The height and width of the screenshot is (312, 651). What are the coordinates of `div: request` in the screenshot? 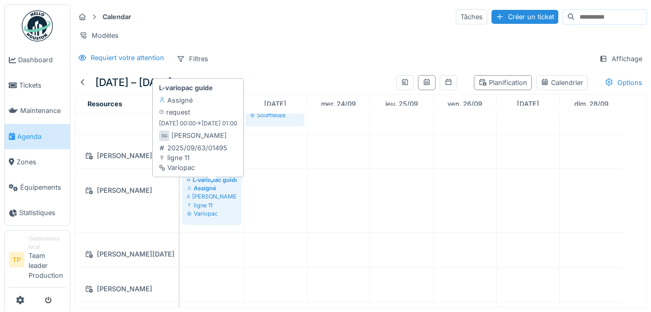 It's located at (174, 112).